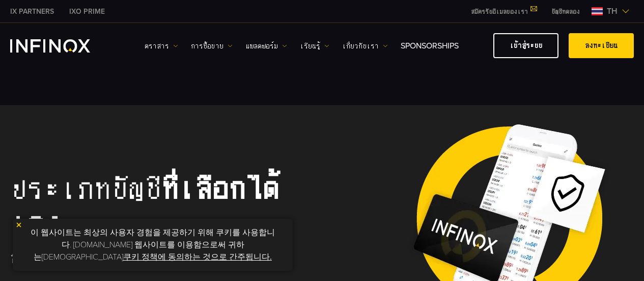 The height and width of the screenshot is (281, 644). I want to click on a: เกี่ยวกับเรา, so click(365, 46).